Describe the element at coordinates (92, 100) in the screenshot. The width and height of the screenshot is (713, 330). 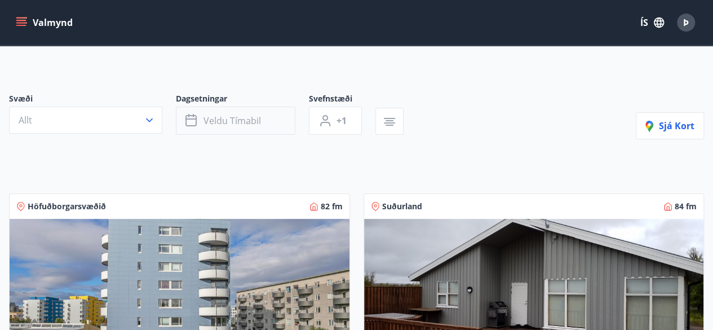
I see `span: Svæði` at that location.